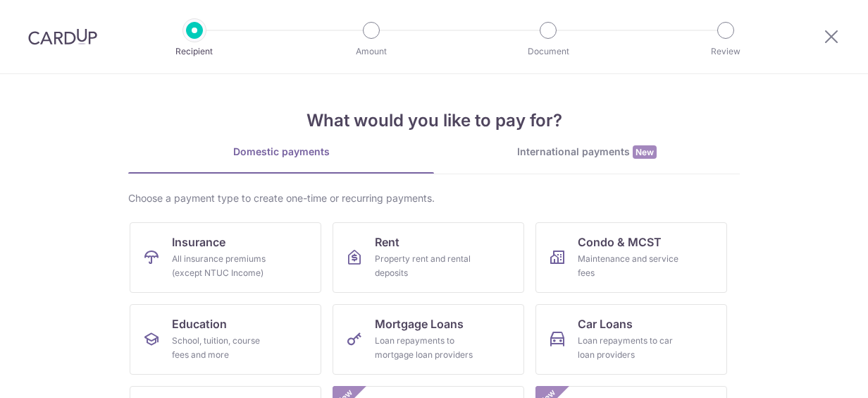  I want to click on a: EducationSchool, tuition, course fees and more, so click(226, 339).